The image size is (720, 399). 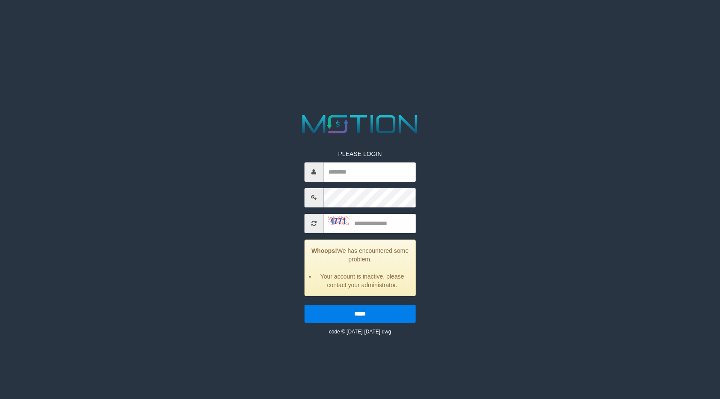 What do you see at coordinates (360, 124) in the screenshot?
I see `img: MOTION_logo.png` at bounding box center [360, 124].